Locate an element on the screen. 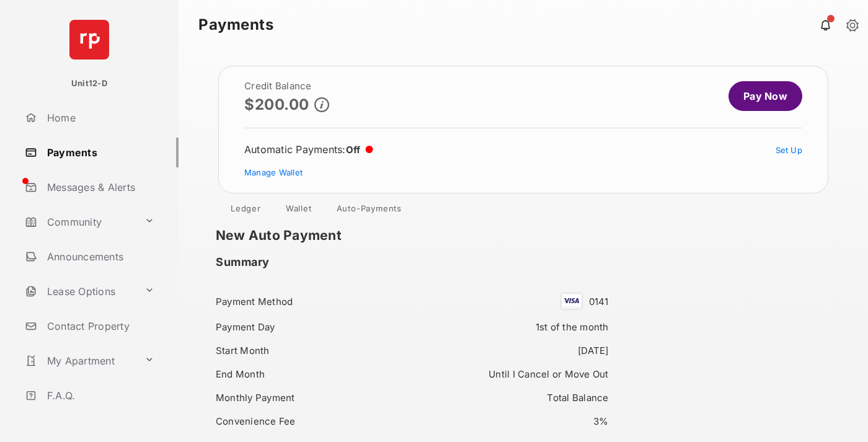 This screenshot has width=868, height=442. div: Payment Day is located at coordinates (310, 327).